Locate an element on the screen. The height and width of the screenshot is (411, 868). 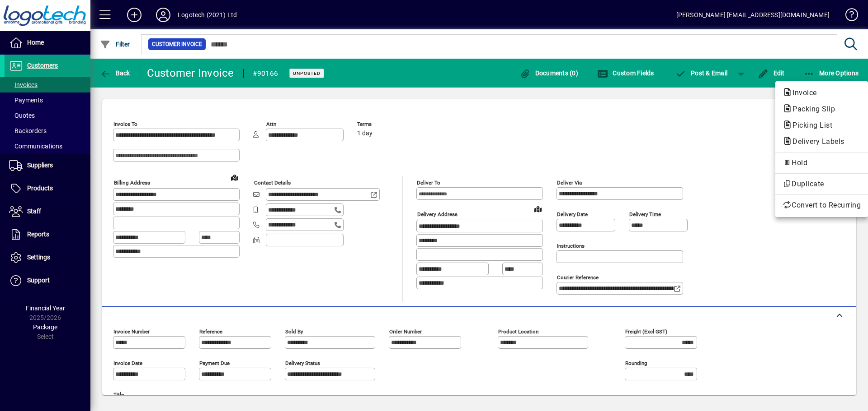
span: Picking List is located at coordinates (809, 125).